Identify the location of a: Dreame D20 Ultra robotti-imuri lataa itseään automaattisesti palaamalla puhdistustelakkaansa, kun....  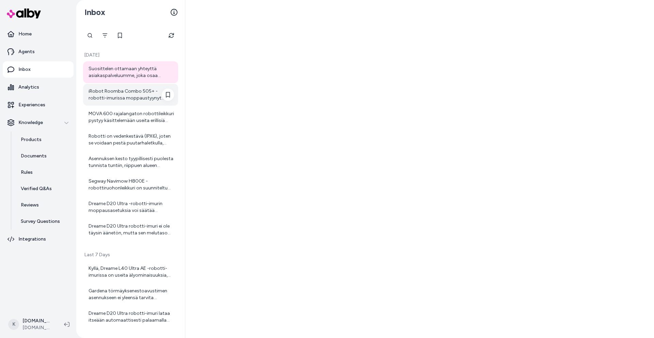
(130, 317).